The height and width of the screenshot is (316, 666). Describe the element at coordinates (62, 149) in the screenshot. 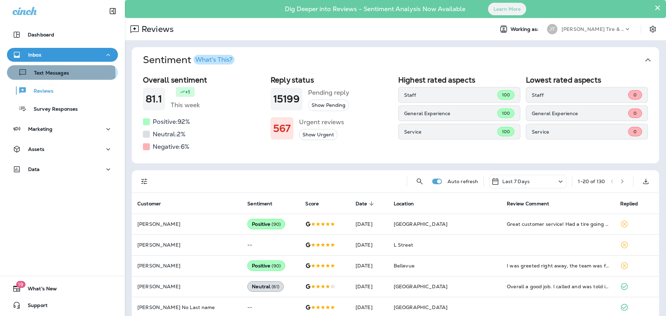

I see `button: Assets` at that location.